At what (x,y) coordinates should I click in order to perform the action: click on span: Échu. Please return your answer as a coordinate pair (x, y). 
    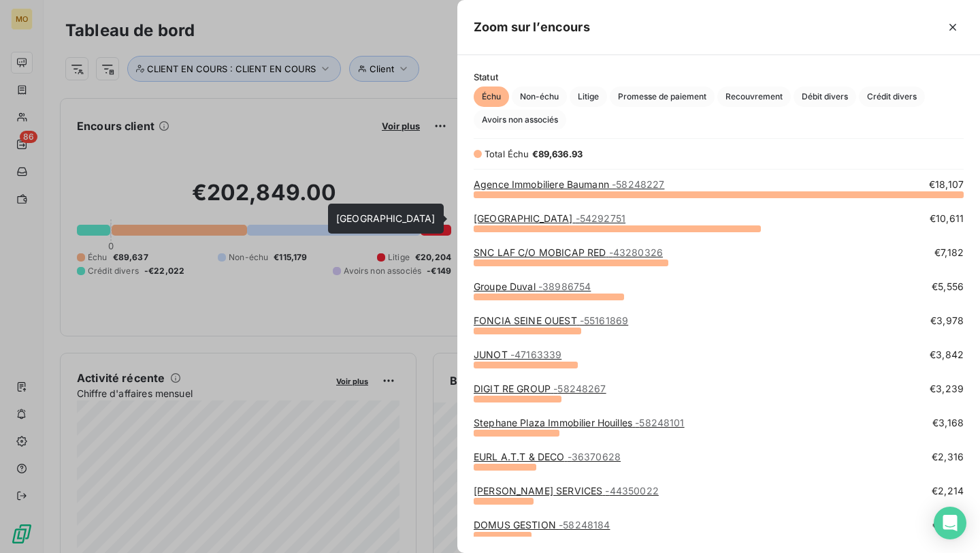
    Looking at the image, I should click on (492, 97).